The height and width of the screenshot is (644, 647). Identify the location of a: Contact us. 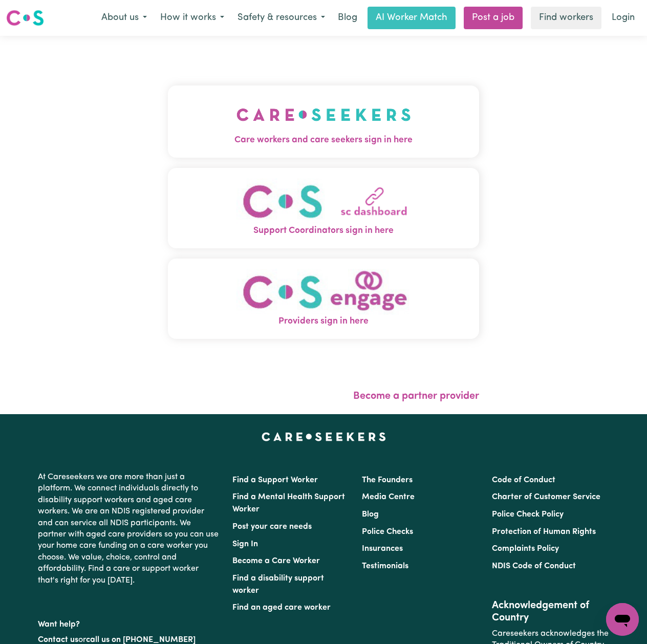
(58, 640).